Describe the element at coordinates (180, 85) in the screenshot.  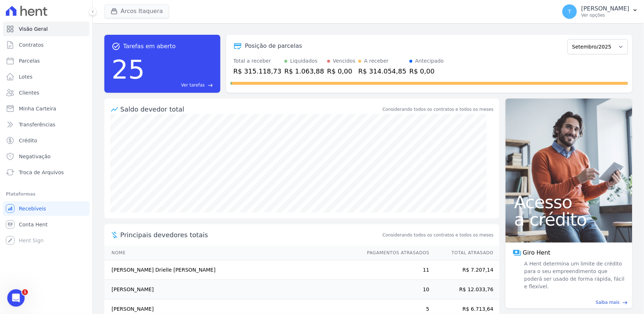
I see `a: Ver tarefas east` at that location.